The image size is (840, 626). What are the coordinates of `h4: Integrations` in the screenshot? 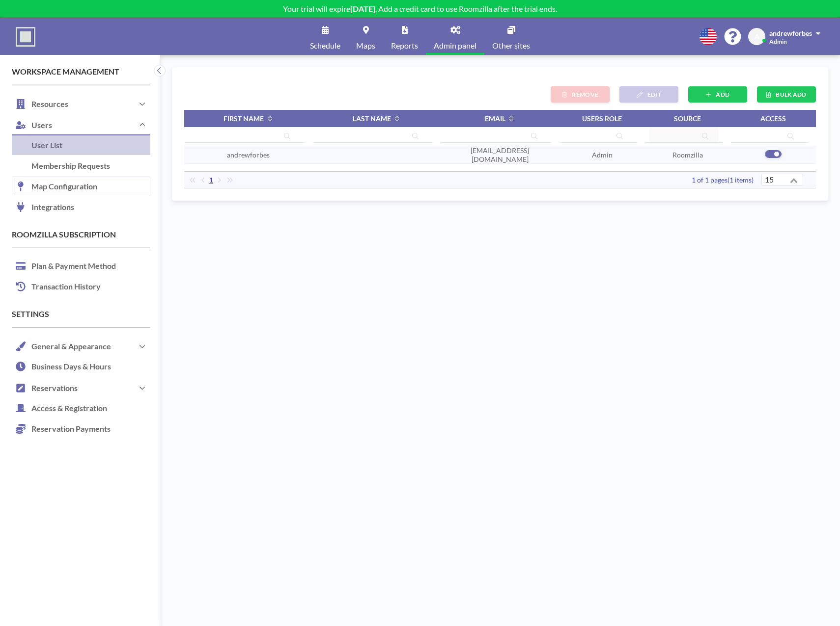 It's located at (45, 207).